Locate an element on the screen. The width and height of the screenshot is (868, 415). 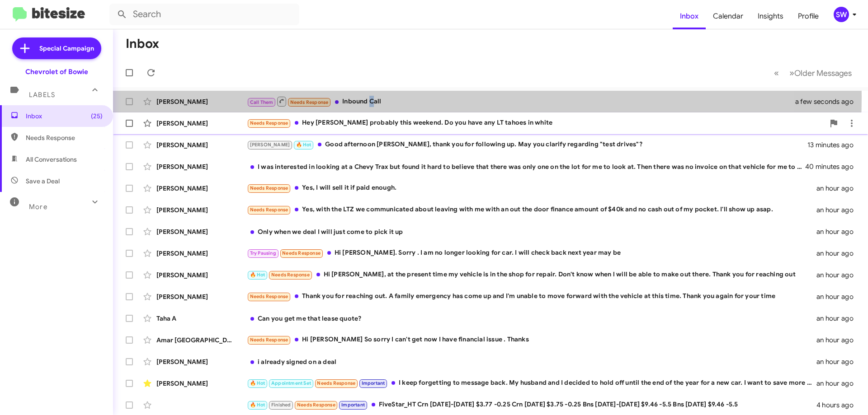
div: 13 minutes ago is located at coordinates (834, 145).